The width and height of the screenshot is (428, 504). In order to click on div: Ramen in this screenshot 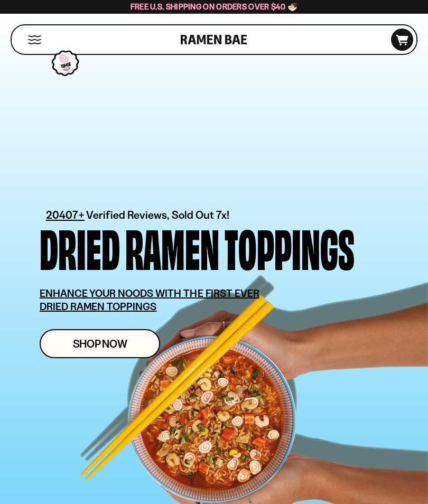, I will do `click(172, 247)`.